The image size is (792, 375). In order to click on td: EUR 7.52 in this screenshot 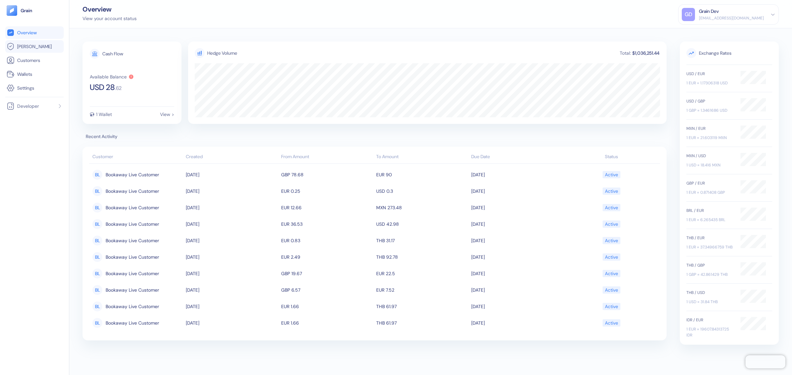, I will do `click(422, 290)`.